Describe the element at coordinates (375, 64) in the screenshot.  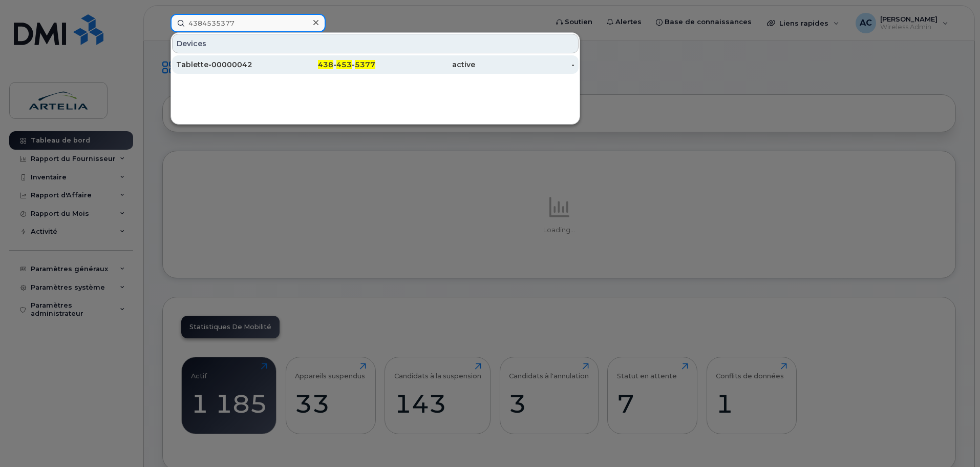
I see `a: Tablette-00000042438-453-5377active-` at that location.